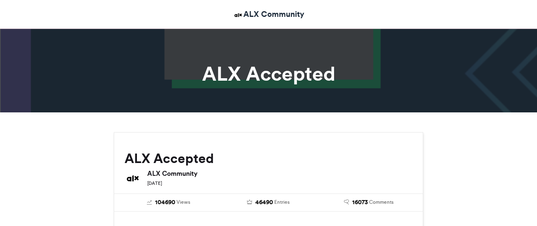  I want to click on span: Entries, so click(282, 203).